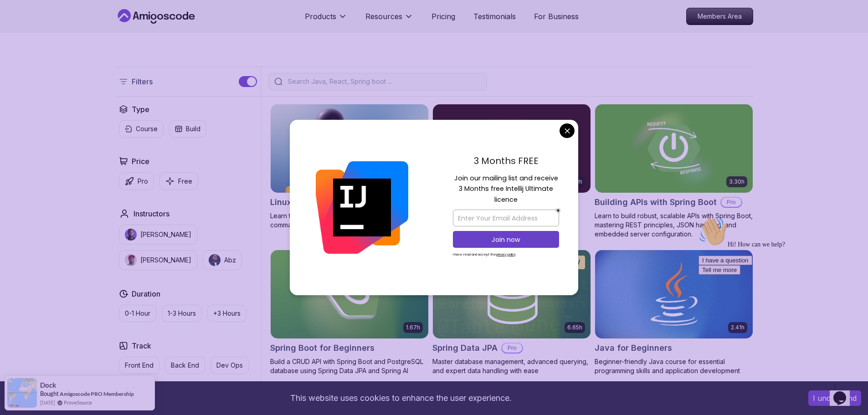 The image size is (868, 415). What do you see at coordinates (141, 129) in the screenshot?
I see `button: Course` at bounding box center [141, 129].